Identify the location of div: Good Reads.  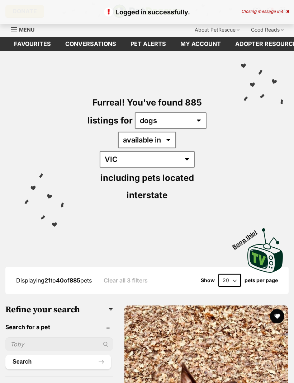
(267, 30).